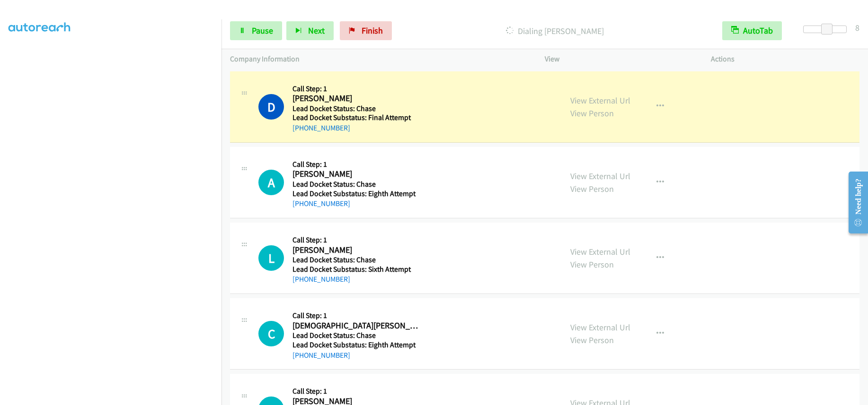  Describe the element at coordinates (785, 59) in the screenshot. I see `p: Actions` at that location.